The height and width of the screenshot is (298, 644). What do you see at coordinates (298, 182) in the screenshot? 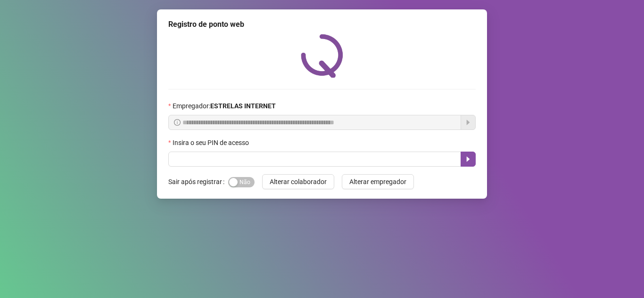
I see `button: Alterar colaborador` at bounding box center [298, 182].